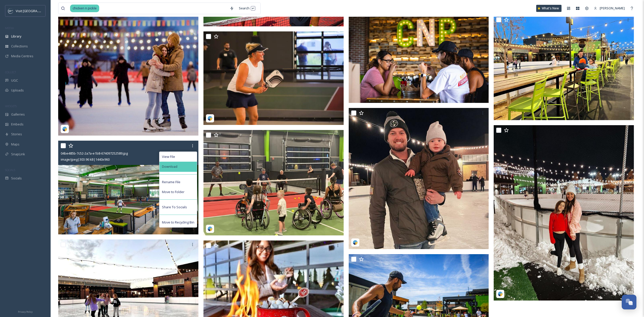  I want to click on span: Galleries, so click(18, 114).